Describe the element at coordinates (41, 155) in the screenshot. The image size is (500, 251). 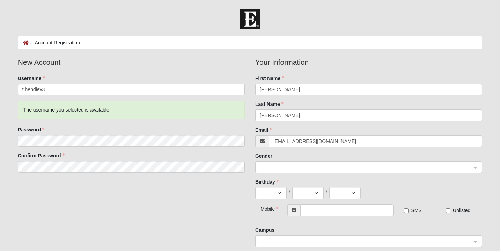
I see `label: Confirm Password` at that location.